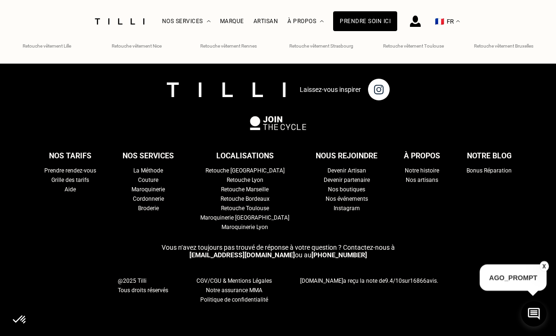 The height and width of the screenshot is (336, 556). I want to click on a: Nos boutiques, so click(347, 190).